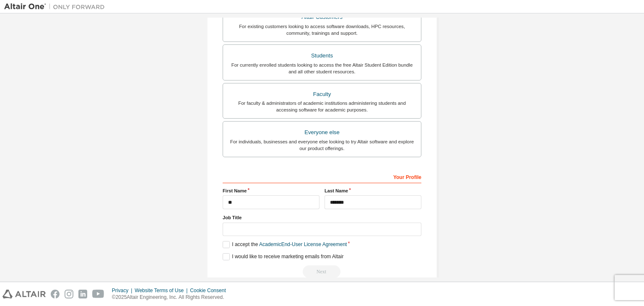 This screenshot has height=306, width=644. I want to click on div: Cookie Consent, so click(210, 291).